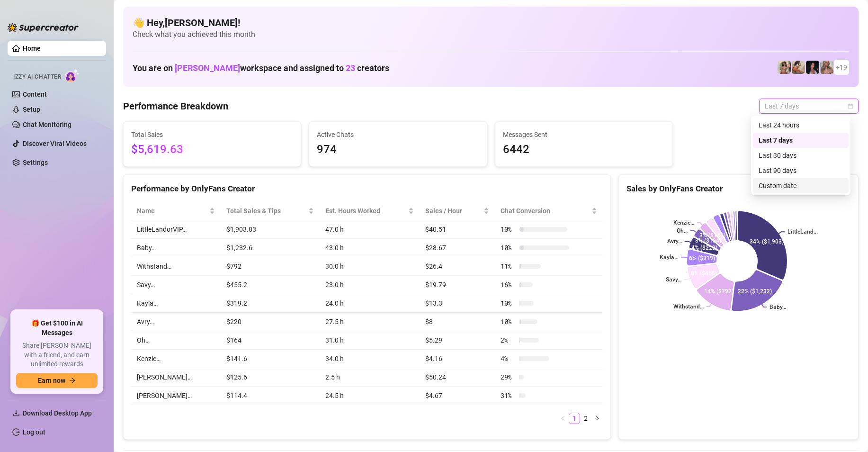 Image resolution: width=868 pixels, height=452 pixels. I want to click on img: Baby (@babyyyybellaa), so click(812, 67).